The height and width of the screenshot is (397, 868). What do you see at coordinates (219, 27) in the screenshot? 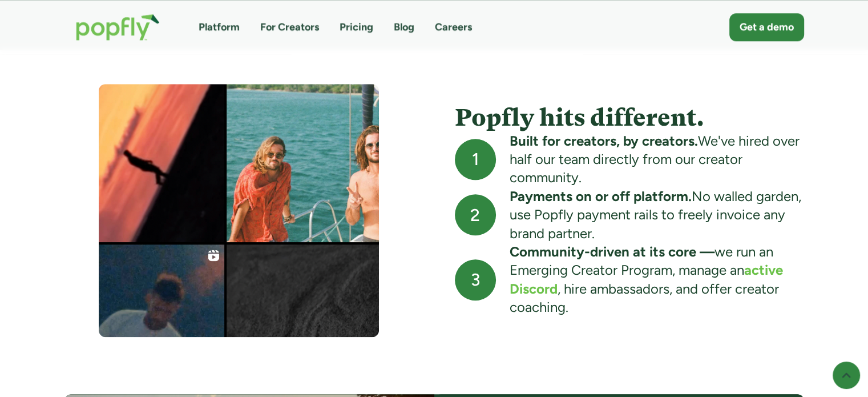
I see `a: Platform` at bounding box center [219, 27].